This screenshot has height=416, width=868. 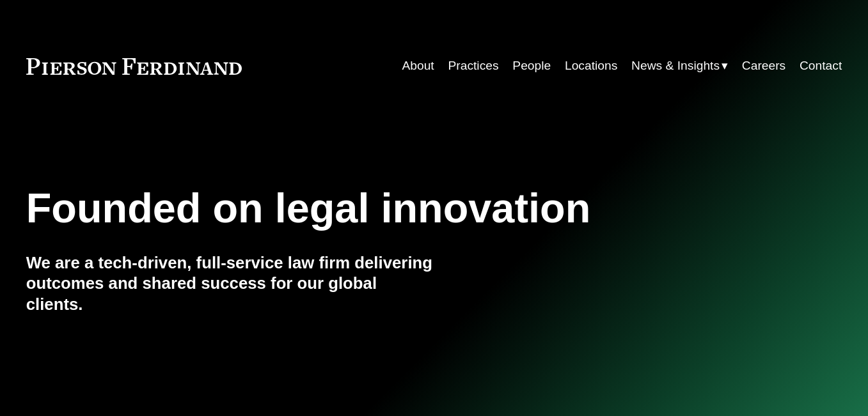 What do you see at coordinates (531, 66) in the screenshot?
I see `a: People` at bounding box center [531, 66].